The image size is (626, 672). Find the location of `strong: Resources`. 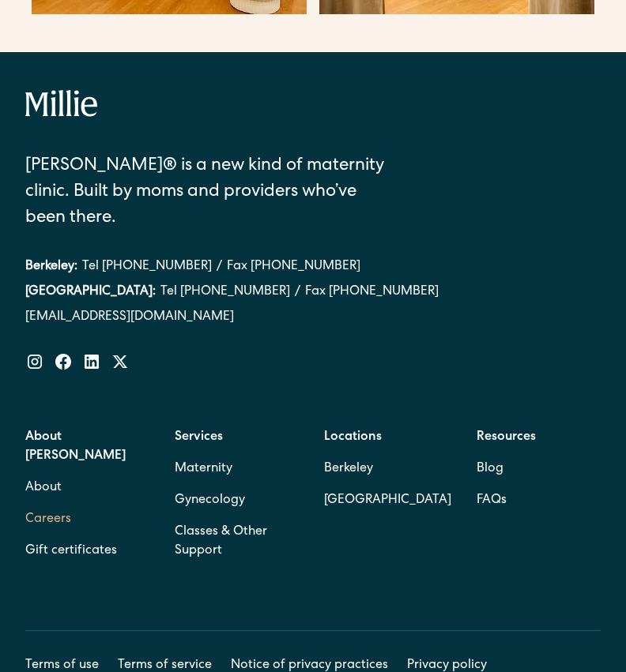

strong: Resources is located at coordinates (506, 438).